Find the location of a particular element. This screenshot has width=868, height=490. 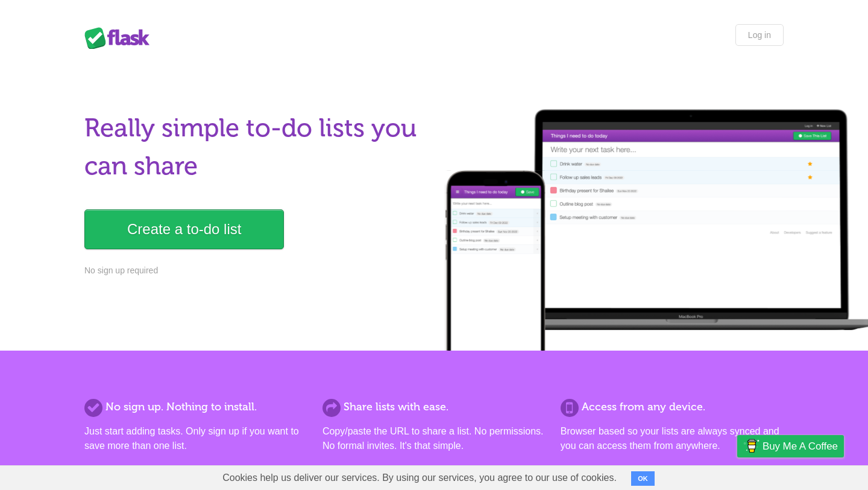

p: Copy/paste the URL to share a list. No permissions. No formal invites. It's that simple. is located at coordinates (434, 438).